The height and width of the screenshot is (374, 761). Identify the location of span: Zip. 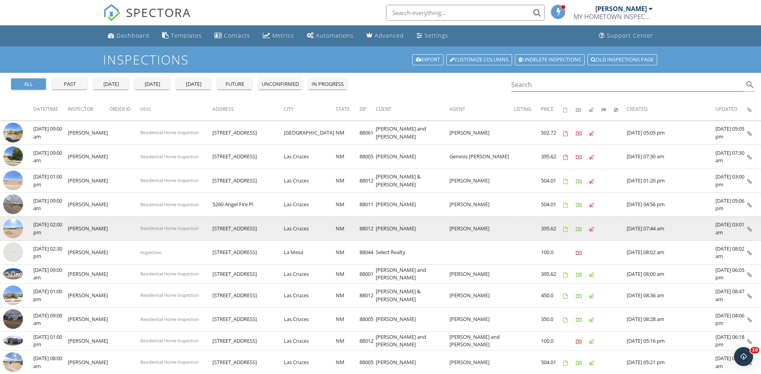
(362, 109).